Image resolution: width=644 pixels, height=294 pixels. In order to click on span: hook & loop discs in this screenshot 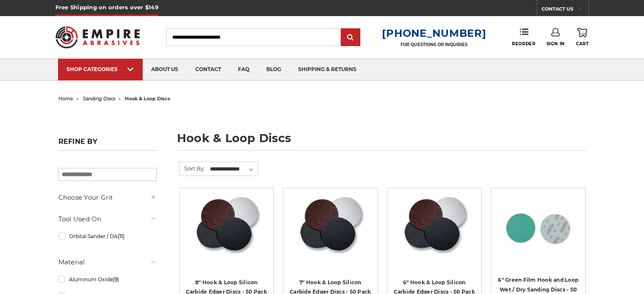, I will do `click(147, 98)`.